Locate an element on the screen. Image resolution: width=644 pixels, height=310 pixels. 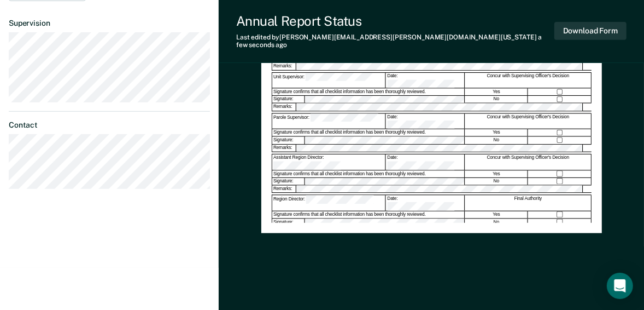
div: Parole Supervisor: is located at coordinates (328, 121).